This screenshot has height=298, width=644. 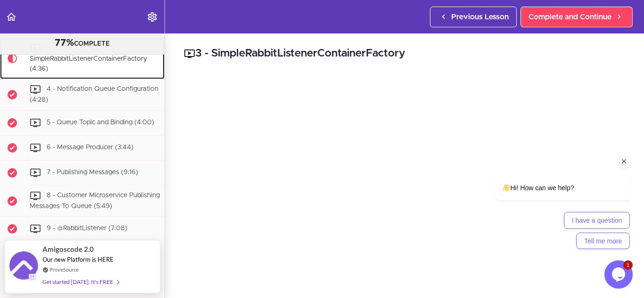 What do you see at coordinates (78, 260) in the screenshot?
I see `span: Our new Platform is HERE` at bounding box center [78, 260].